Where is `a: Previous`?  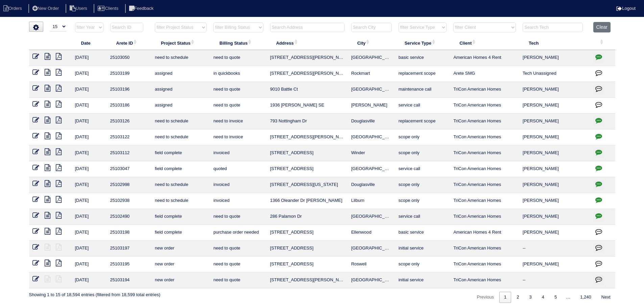 a: Previous is located at coordinates (485, 297).